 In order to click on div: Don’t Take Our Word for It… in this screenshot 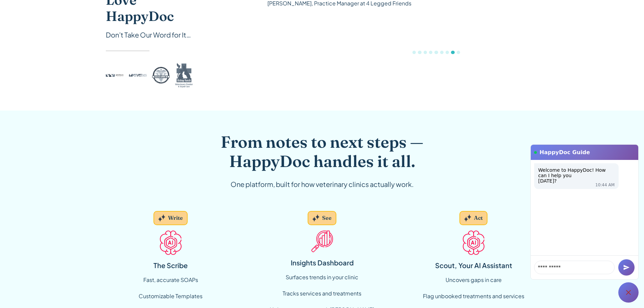, I will do `click(149, 35)`.